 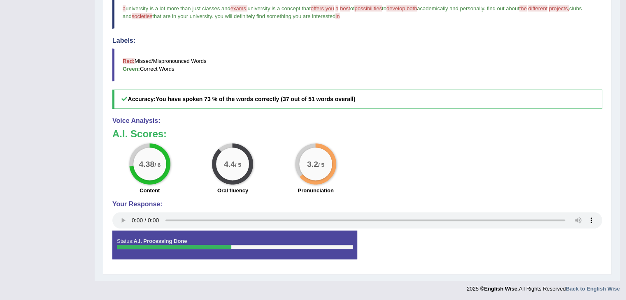 What do you see at coordinates (275, 16) in the screenshot?
I see `span: you will definitely find something you are interested` at bounding box center [275, 16].